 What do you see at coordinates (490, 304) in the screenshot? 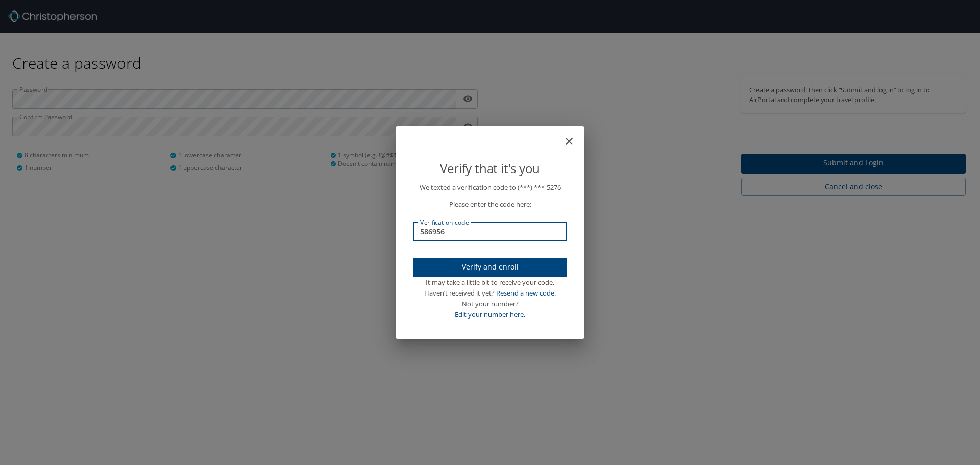
I see `div: Not your number?` at bounding box center [490, 304].